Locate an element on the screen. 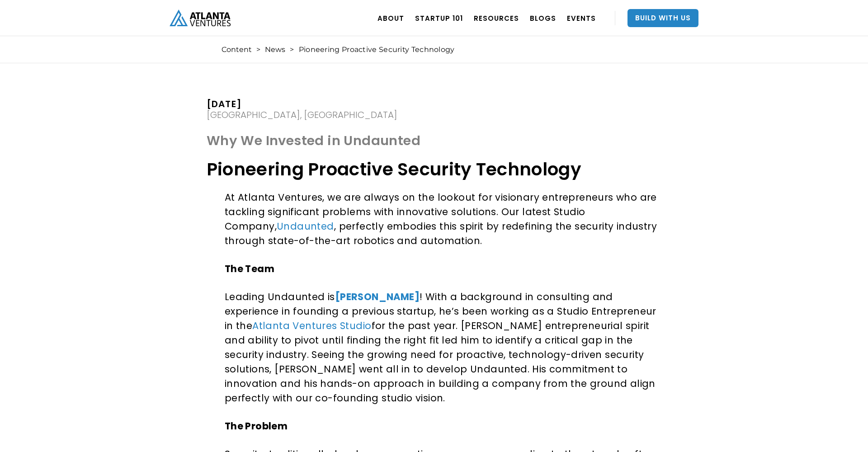 Image resolution: width=868 pixels, height=452 pixels. a: News is located at coordinates (275, 50).